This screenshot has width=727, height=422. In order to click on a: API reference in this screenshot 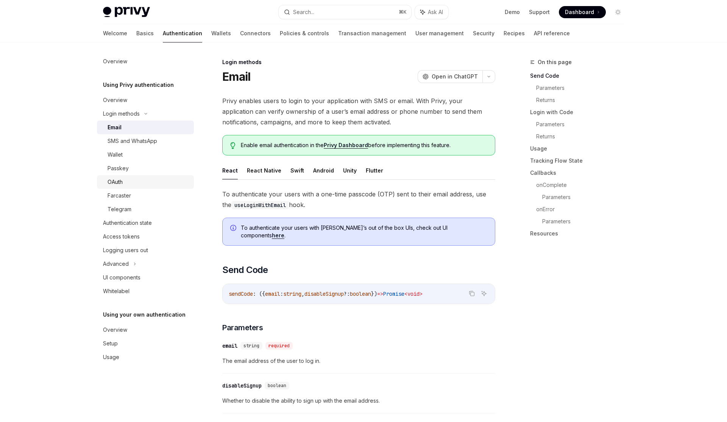, I will do `click(552, 33)`.